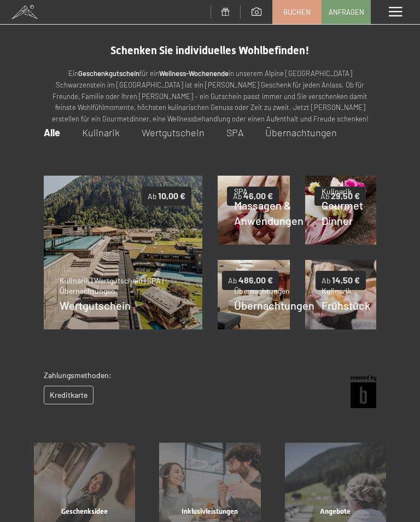  I want to click on strong: Geschenkgutschein, so click(109, 73).